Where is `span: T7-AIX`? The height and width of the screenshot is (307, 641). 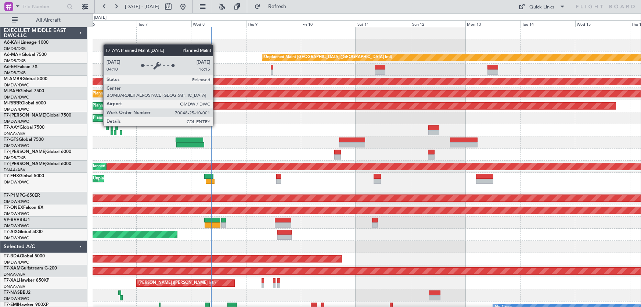 span: T7-AIX is located at coordinates (11, 232).